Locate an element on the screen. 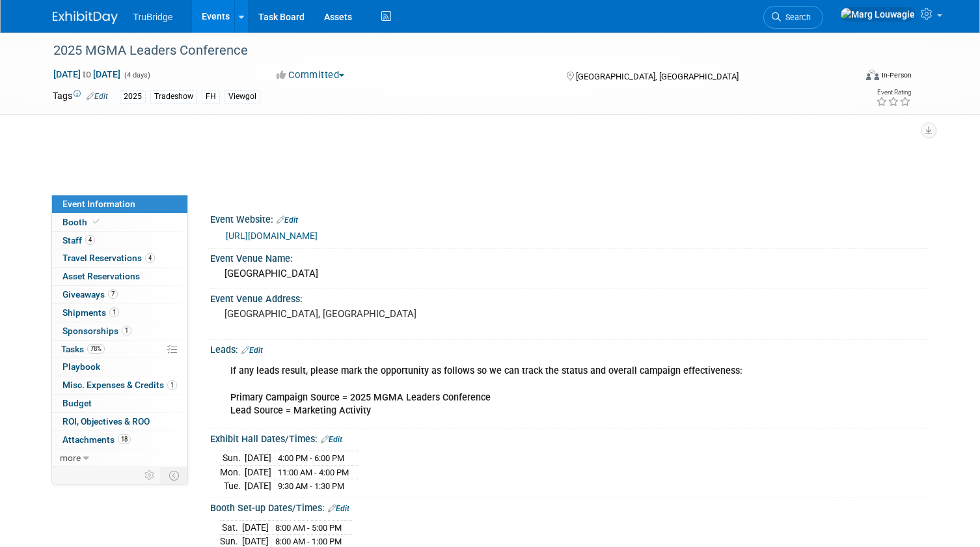  div: 2025 MGMA Leaders Conference is located at coordinates (444, 50).